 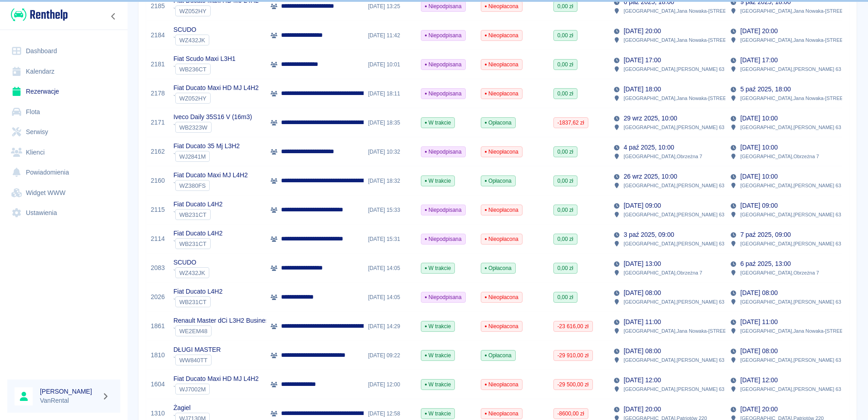 I want to click on p: 6 paź 2025, 13:00, so click(x=765, y=263).